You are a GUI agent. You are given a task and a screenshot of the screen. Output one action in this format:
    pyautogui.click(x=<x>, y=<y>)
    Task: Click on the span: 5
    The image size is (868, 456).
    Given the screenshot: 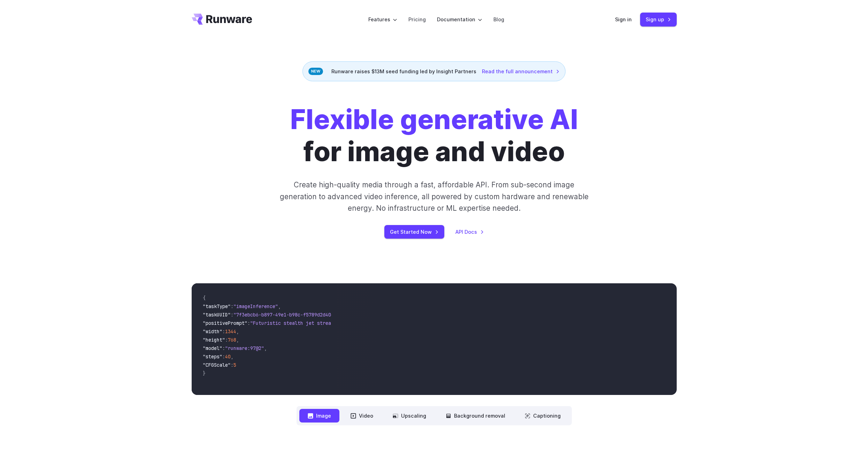 What is the action you would take?
    pyautogui.click(x=235, y=365)
    